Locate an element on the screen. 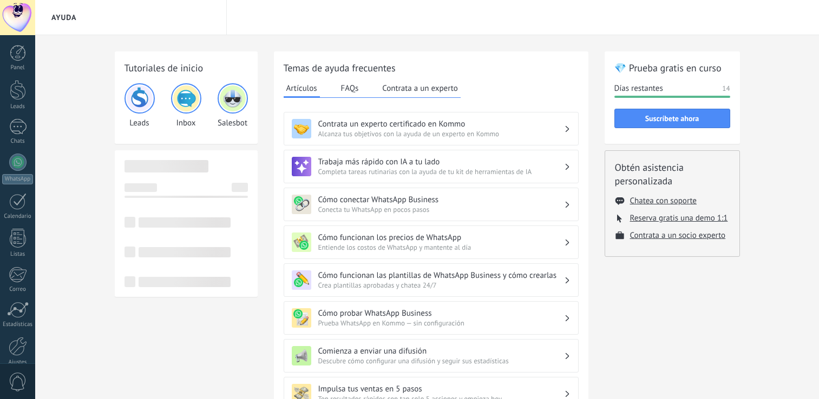  button: Contrata a un experto is located at coordinates (419, 88).